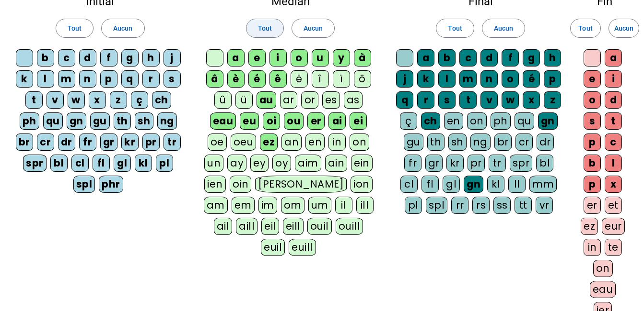 This screenshot has width=644, height=311. I want to click on div: eil, so click(270, 227).